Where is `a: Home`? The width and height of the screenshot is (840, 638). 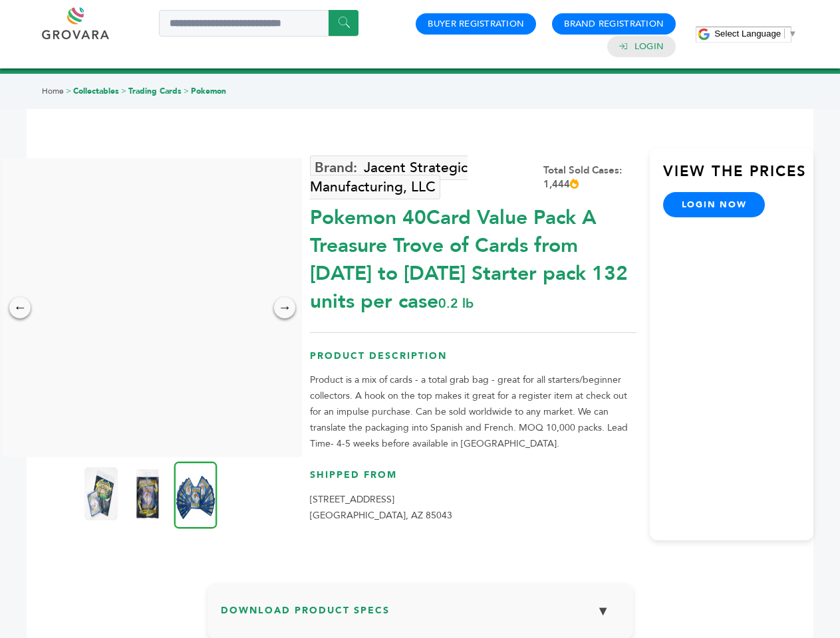
a: Home is located at coordinates (53, 91).